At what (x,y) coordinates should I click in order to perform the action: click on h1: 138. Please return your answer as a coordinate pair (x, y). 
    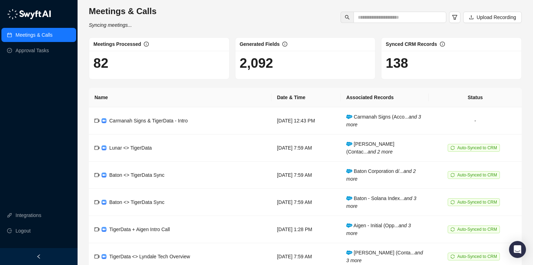
    Looking at the image, I should click on (452, 63).